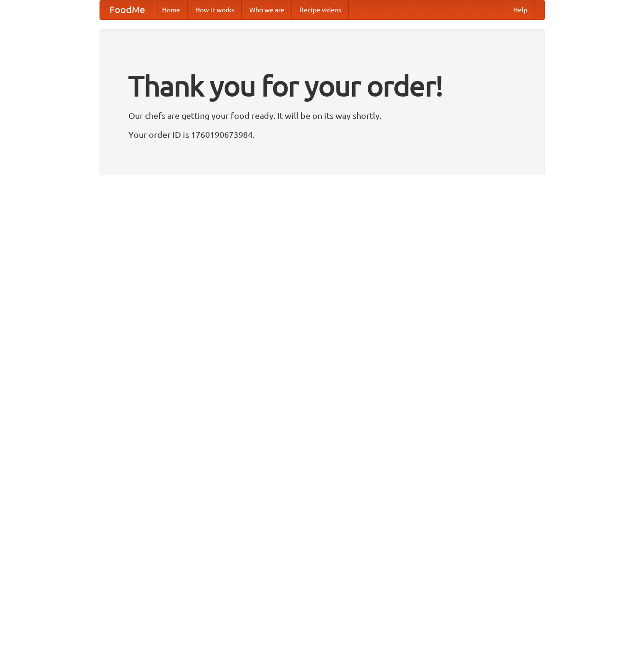 The width and height of the screenshot is (644, 670). Describe the element at coordinates (171, 10) in the screenshot. I see `a: Home` at that location.